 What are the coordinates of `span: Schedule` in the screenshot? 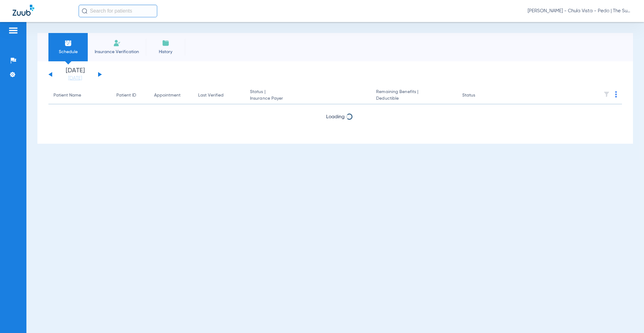 It's located at (68, 52).